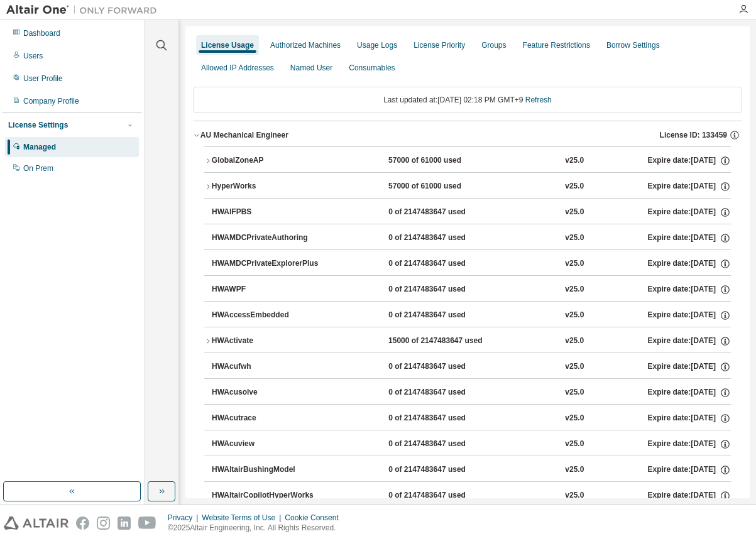  What do you see at coordinates (32, 56) in the screenshot?
I see `div: Users` at bounding box center [32, 56].